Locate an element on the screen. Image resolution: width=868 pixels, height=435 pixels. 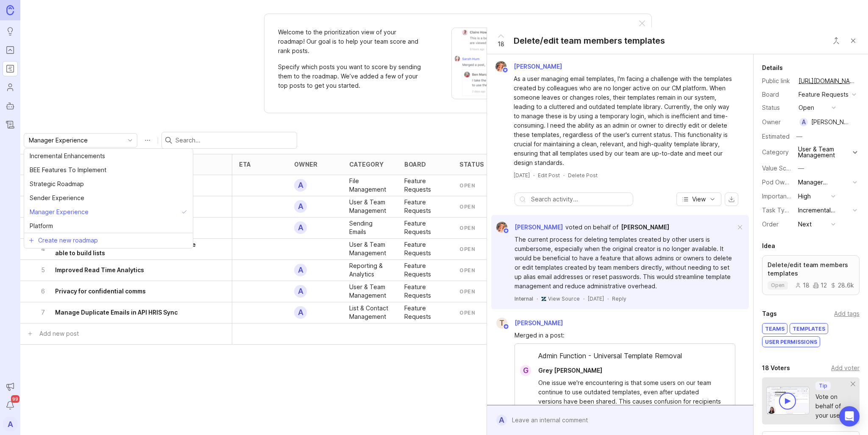
input: Manager Experience is located at coordinates (76, 140).